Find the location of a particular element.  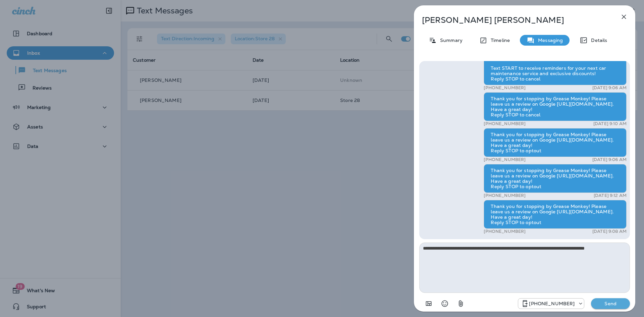

p: Summary is located at coordinates (450, 40).